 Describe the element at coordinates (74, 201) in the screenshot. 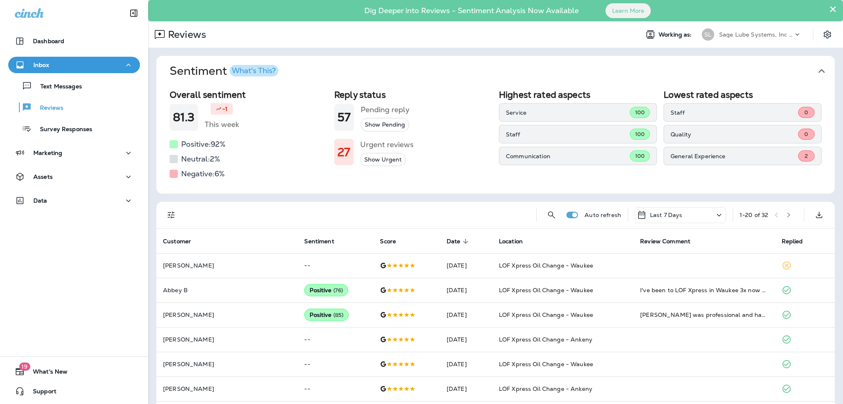

I see `button: Data` at that location.